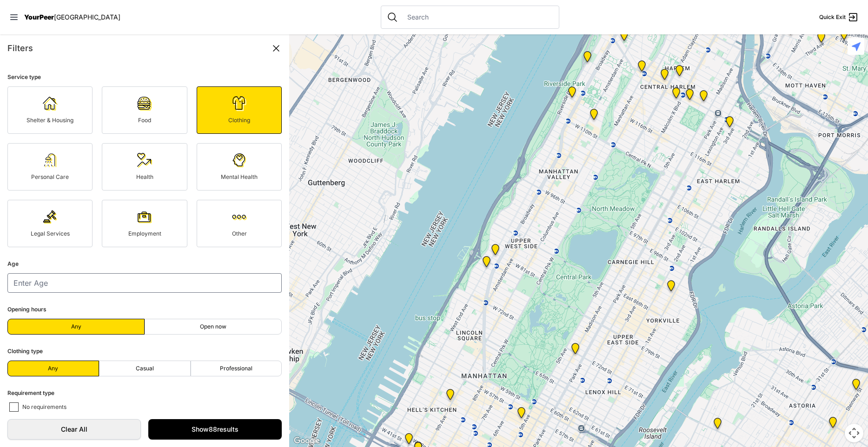 Image resolution: width=868 pixels, height=447 pixels. What do you see at coordinates (833, 17) in the screenshot?
I see `span: Quick Exit` at bounding box center [833, 17].